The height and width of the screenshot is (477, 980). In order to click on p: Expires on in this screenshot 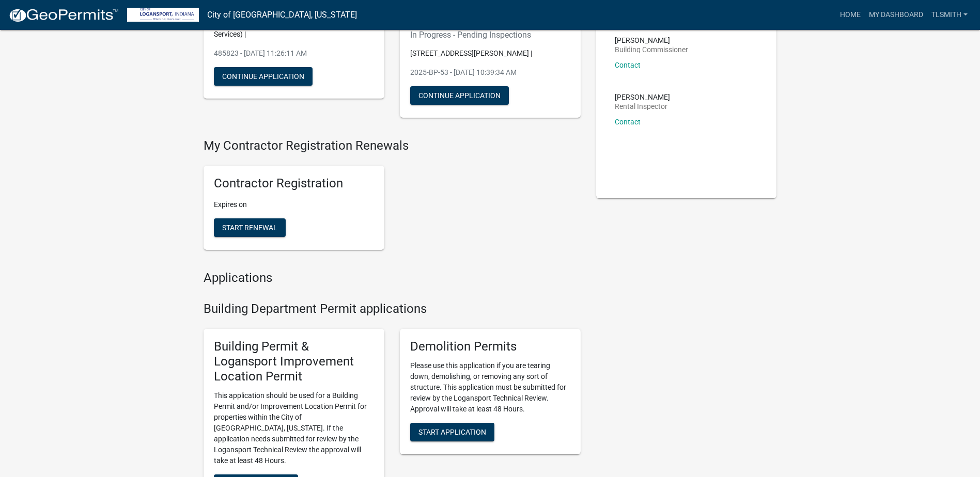, I will do `click(294, 205)`.